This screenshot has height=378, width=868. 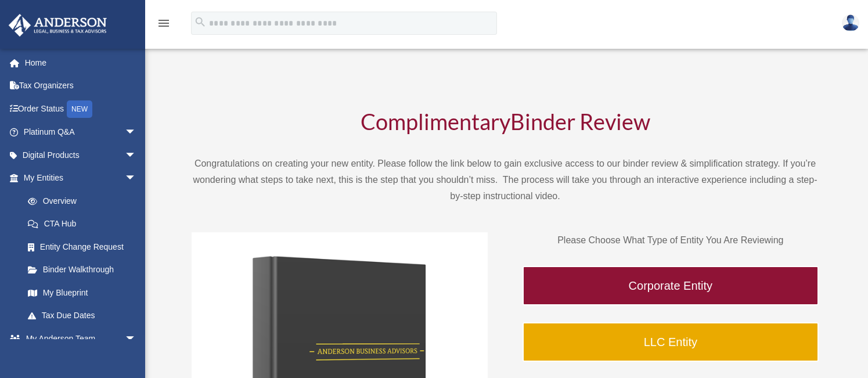 What do you see at coordinates (580, 121) in the screenshot?
I see `span: Binder Review` at bounding box center [580, 121].